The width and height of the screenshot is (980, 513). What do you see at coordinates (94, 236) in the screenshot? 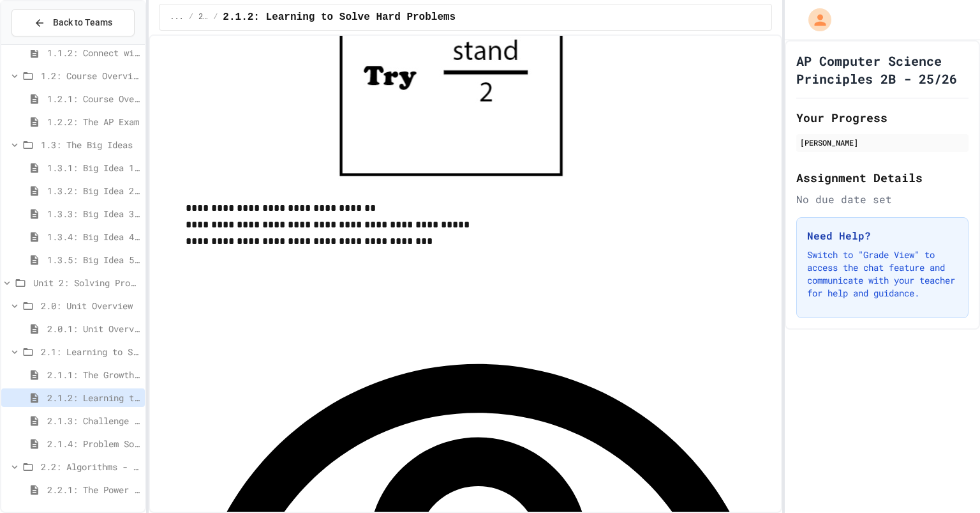
I see `span: 1.3.4: Big Idea 4 - Computing Systems and Networks` at bounding box center [94, 236].